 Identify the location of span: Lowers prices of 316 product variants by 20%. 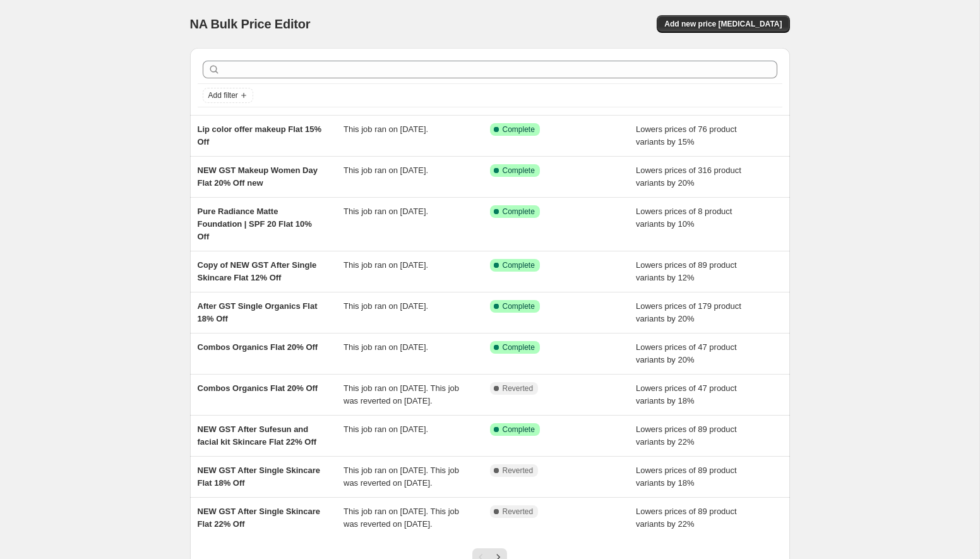
(689, 176).